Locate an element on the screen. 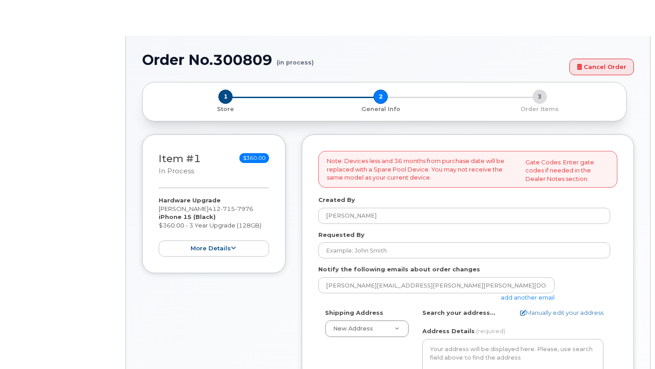  label: Created By is located at coordinates (336, 200).